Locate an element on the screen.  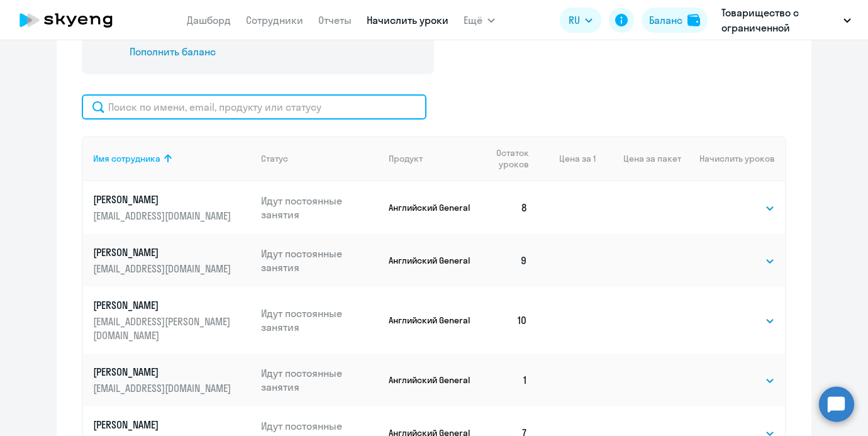
input: Поиск по имени, email, продукту или статусу is located at coordinates (254, 107).